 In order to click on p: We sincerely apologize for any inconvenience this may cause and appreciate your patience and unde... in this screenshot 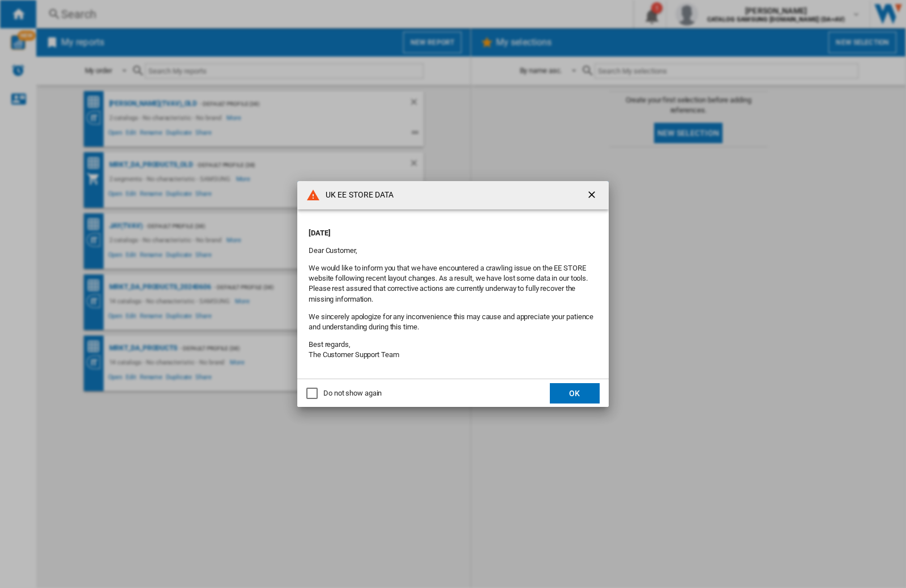, I will do `click(453, 322)`.